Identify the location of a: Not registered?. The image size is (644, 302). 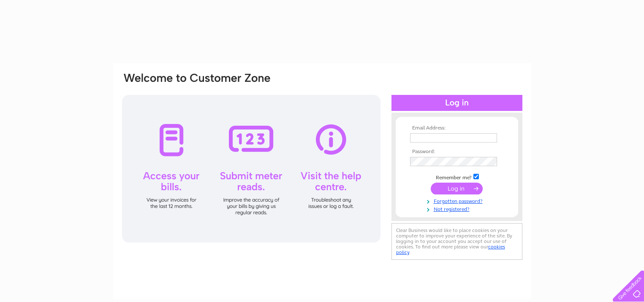
(458, 209).